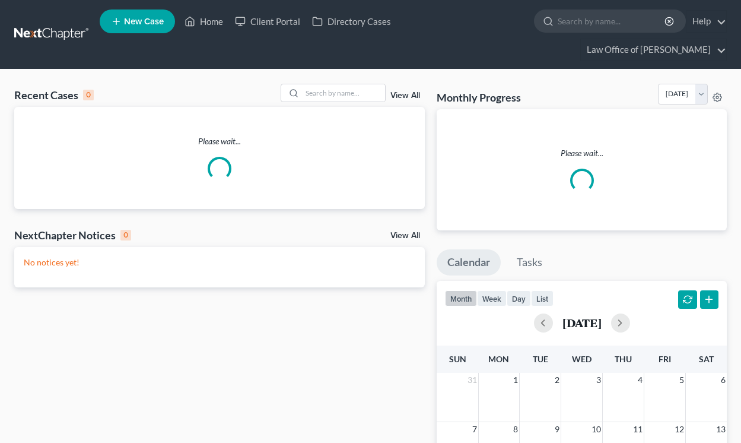  Describe the element at coordinates (469, 262) in the screenshot. I see `a: Calendar` at that location.